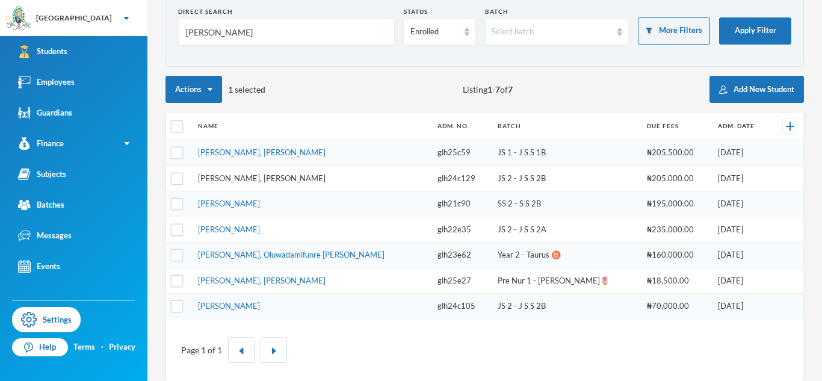  Describe the element at coordinates (674, 31) in the screenshot. I see `button: More Filters` at that location.